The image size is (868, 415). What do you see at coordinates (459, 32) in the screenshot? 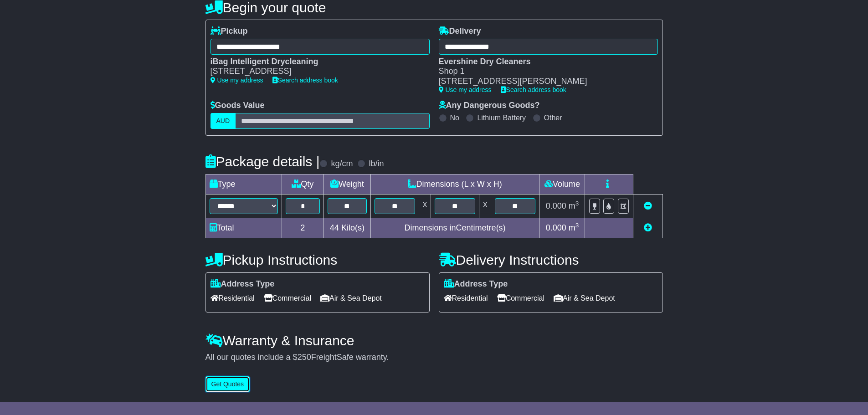
I see `label: Delivery` at bounding box center [459, 32].